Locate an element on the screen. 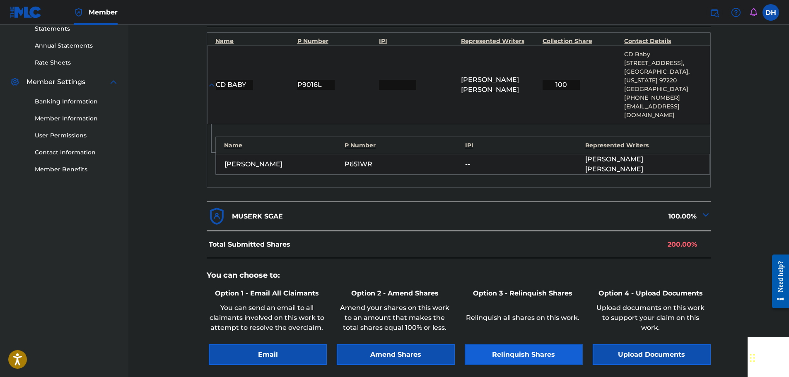  h6: Option 3 - Relinquish Shares is located at coordinates (523, 294).